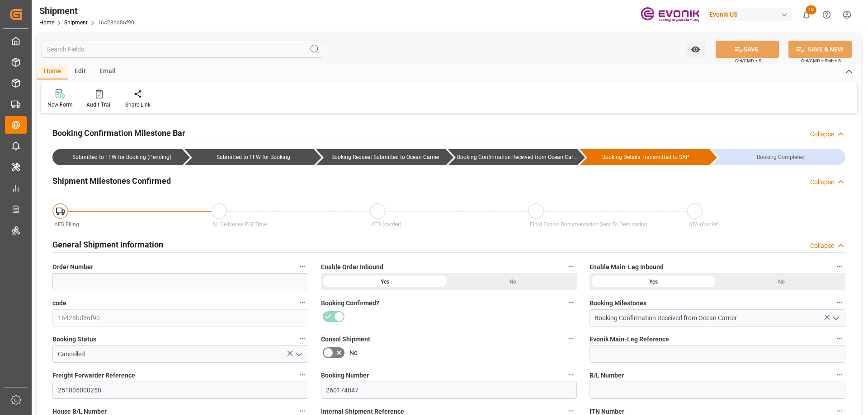  Describe the element at coordinates (108, 245) in the screenshot. I see `h2: General Shipment Information` at that location.